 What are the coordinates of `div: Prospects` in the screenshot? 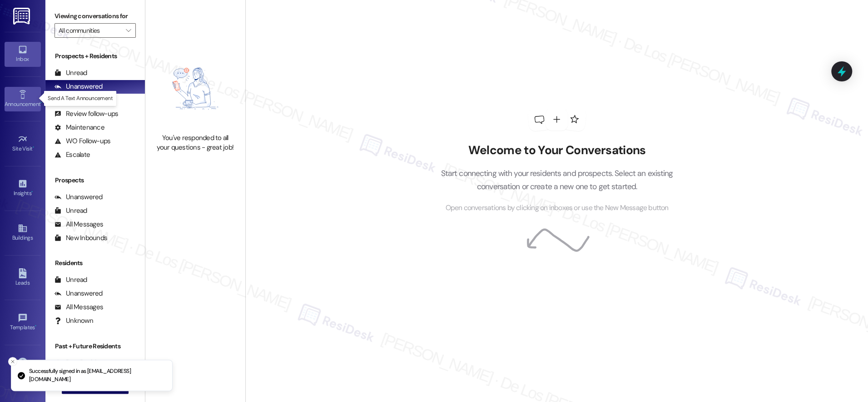 It's located at (95, 180).